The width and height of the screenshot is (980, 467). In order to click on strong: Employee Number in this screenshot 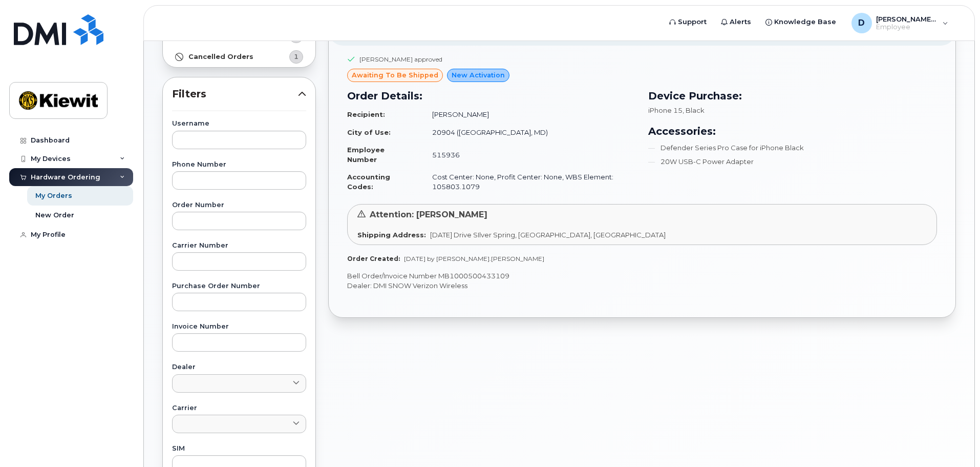, I will do `click(365, 155)`.